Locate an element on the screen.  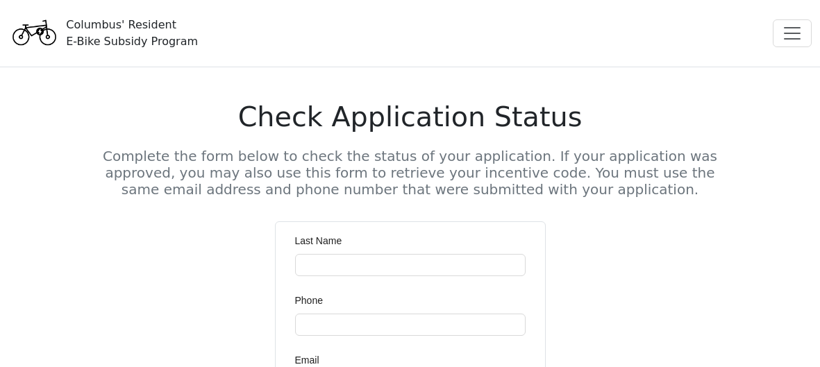
h1: Check Application Status is located at coordinates (410, 117).